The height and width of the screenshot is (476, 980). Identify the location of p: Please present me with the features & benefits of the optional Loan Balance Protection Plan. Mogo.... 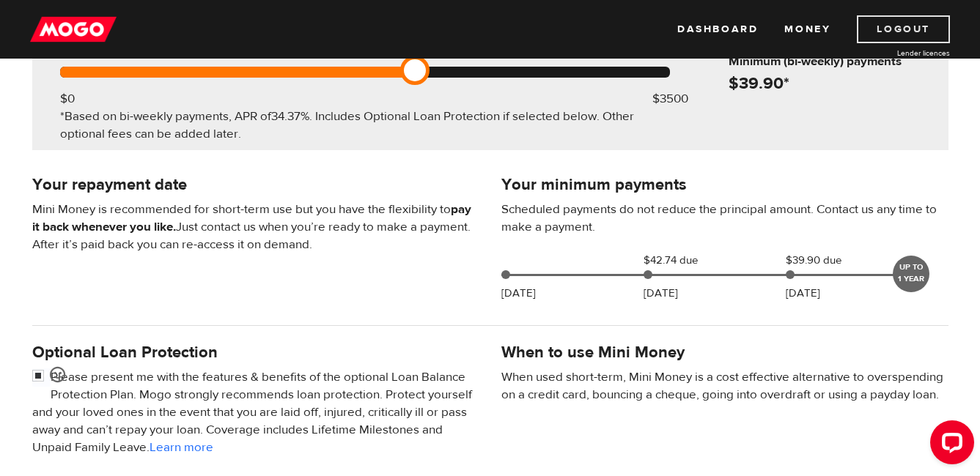
(256, 412).